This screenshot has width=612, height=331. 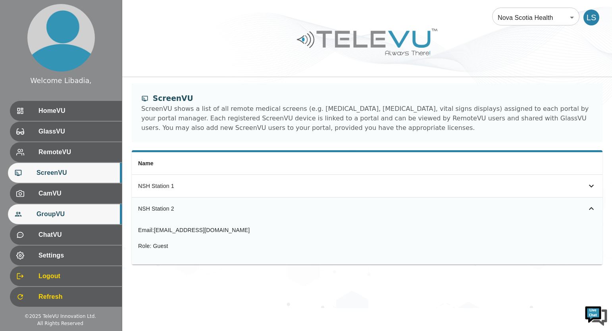 I want to click on img: profile.png, so click(x=61, y=38).